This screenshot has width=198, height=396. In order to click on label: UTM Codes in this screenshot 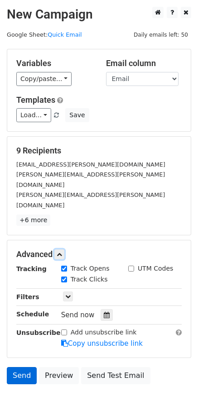, I will do `click(155, 269)`.